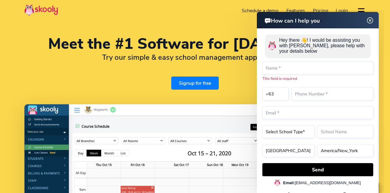  What do you see at coordinates (320, 11) in the screenshot?
I see `span: Pricing` at bounding box center [320, 11].